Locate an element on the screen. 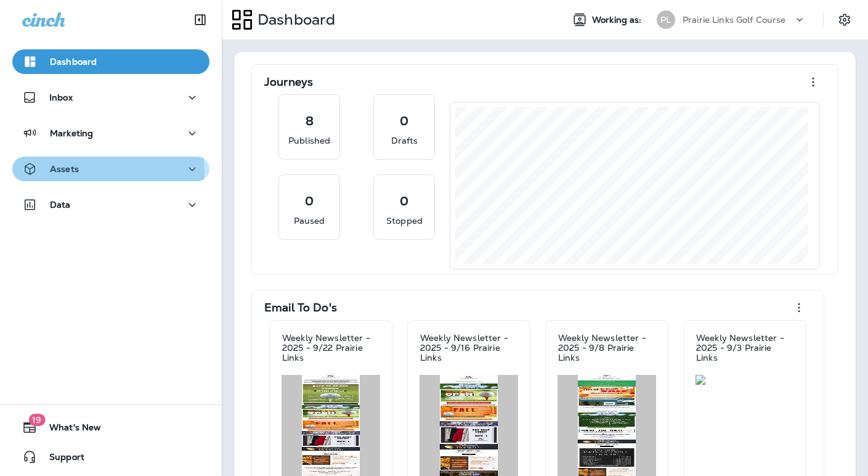 The width and height of the screenshot is (868, 476). p: Paused is located at coordinates (309, 220).